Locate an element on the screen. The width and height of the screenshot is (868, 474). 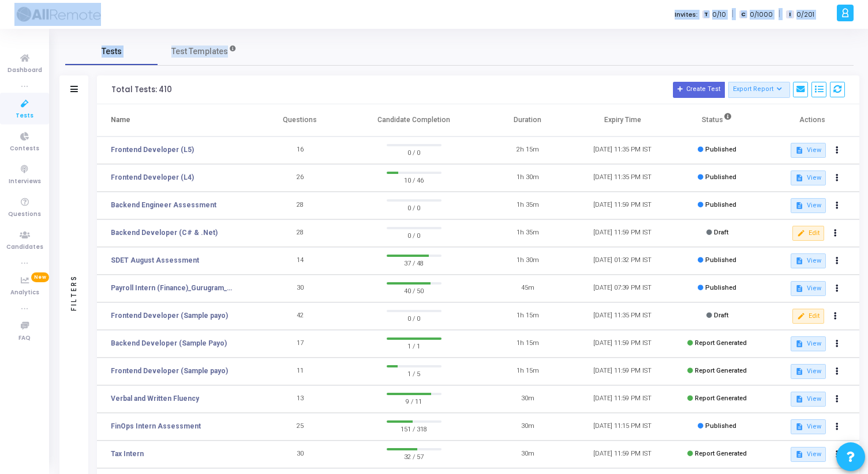
span: 0/10 is located at coordinates (719, 14).